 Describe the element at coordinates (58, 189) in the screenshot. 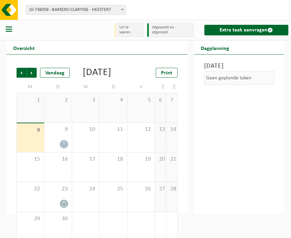

I see `span: 23` at that location.